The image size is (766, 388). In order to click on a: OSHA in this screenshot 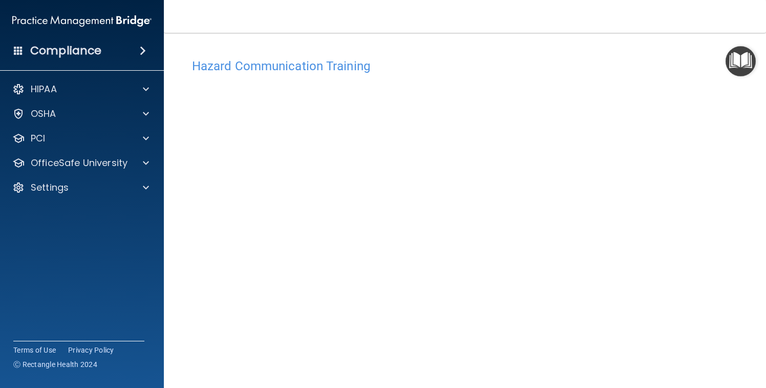, I will do `click(80, 114)`.